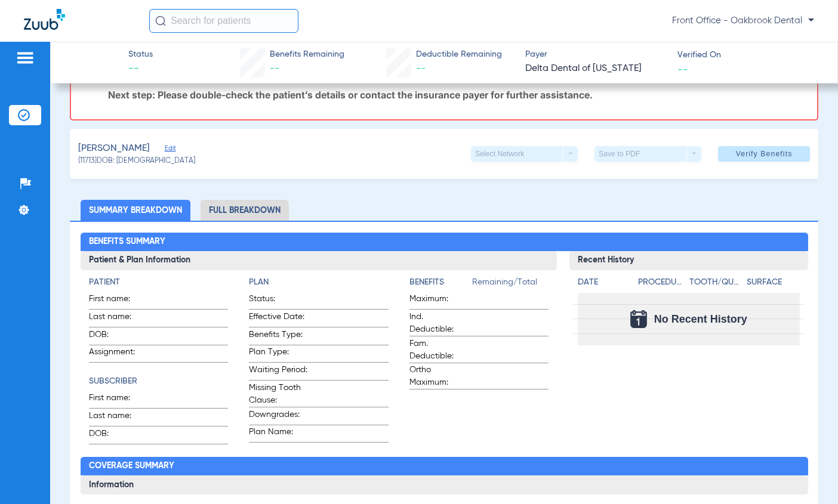 The width and height of the screenshot is (838, 504). Describe the element at coordinates (743, 21) in the screenshot. I see `span: Front Office - Oakbrook Dental` at that location.